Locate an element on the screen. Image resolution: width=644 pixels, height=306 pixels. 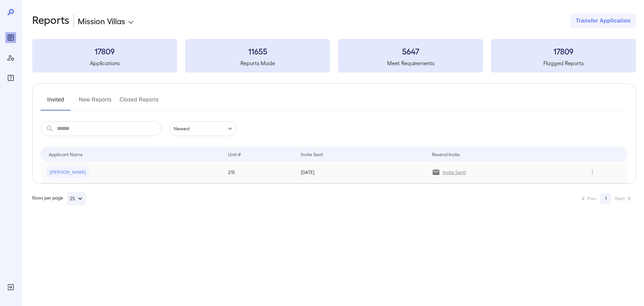
button: Closed Reports is located at coordinates (139, 103).